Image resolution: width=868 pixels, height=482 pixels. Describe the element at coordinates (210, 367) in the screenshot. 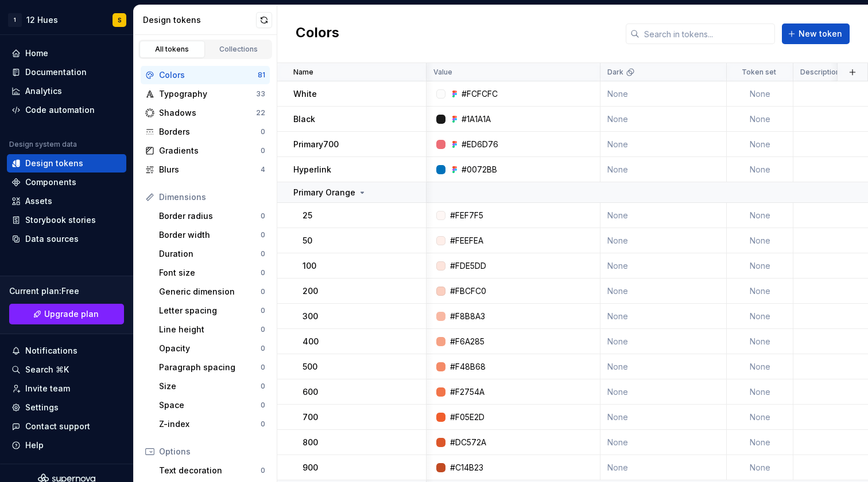

I see `div: Paragraph spacing` at that location.